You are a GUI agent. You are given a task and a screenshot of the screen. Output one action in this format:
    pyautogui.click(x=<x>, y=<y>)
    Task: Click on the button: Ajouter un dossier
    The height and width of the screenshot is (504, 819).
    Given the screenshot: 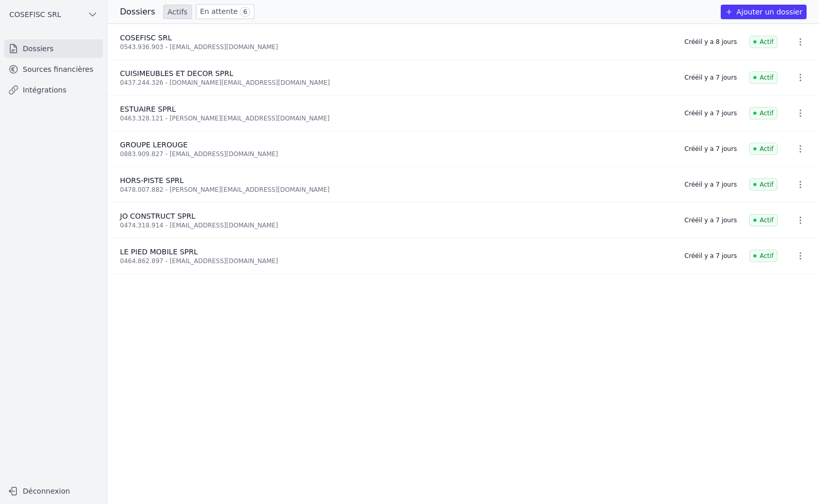 What is the action you would take?
    pyautogui.click(x=764, y=12)
    